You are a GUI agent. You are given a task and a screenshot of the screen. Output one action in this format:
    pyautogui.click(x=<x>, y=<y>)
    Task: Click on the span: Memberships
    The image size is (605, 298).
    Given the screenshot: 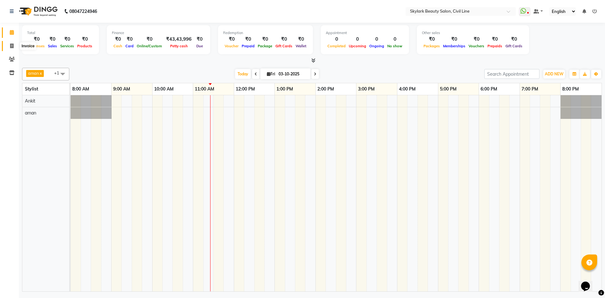 What is the action you would take?
    pyautogui.click(x=454, y=46)
    